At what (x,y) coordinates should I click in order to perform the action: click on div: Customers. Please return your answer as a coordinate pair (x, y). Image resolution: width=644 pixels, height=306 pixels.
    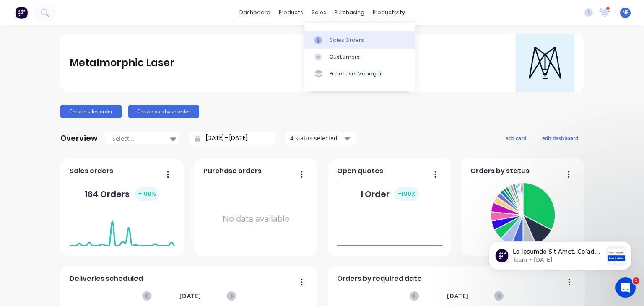
    Looking at the image, I should click on (344, 57).